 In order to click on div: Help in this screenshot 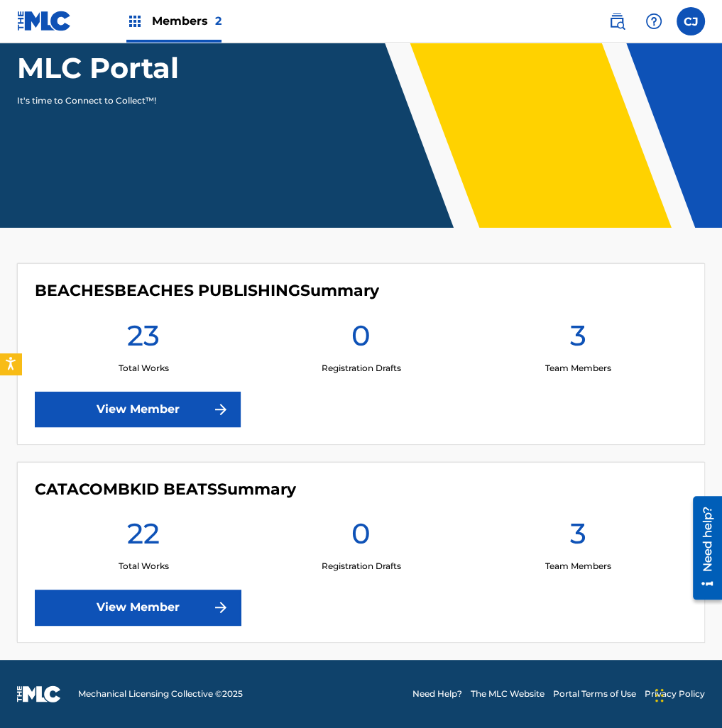, I will do `click(653, 21)`.